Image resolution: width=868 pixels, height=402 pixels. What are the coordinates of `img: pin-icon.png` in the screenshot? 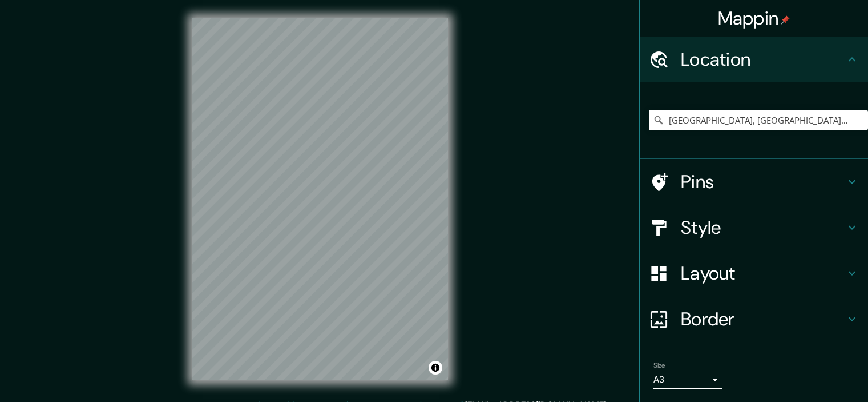 It's located at (786, 20).